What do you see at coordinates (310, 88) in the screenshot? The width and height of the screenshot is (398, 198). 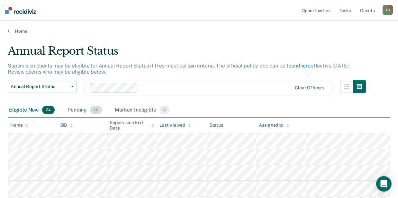 I see `div: Clear officers` at bounding box center [310, 88].